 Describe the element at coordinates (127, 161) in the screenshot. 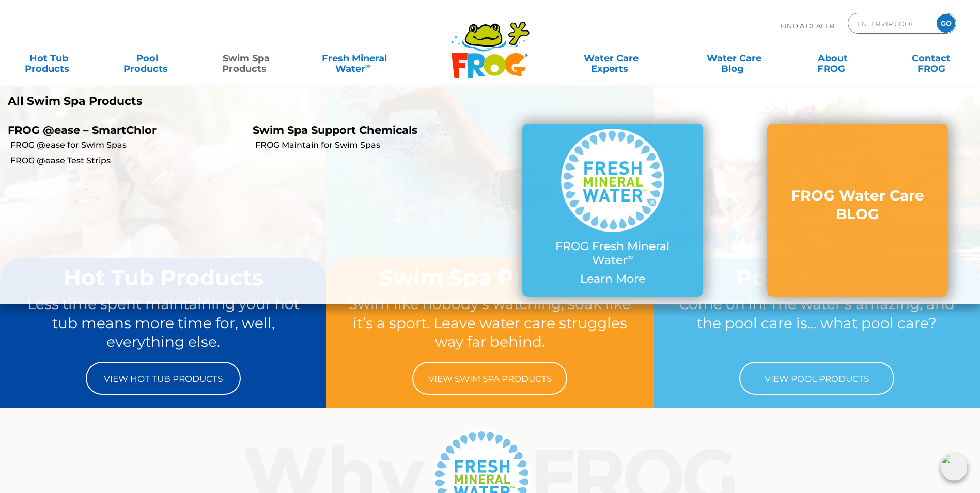

I see `a: FROG @ease Test Strips` at that location.